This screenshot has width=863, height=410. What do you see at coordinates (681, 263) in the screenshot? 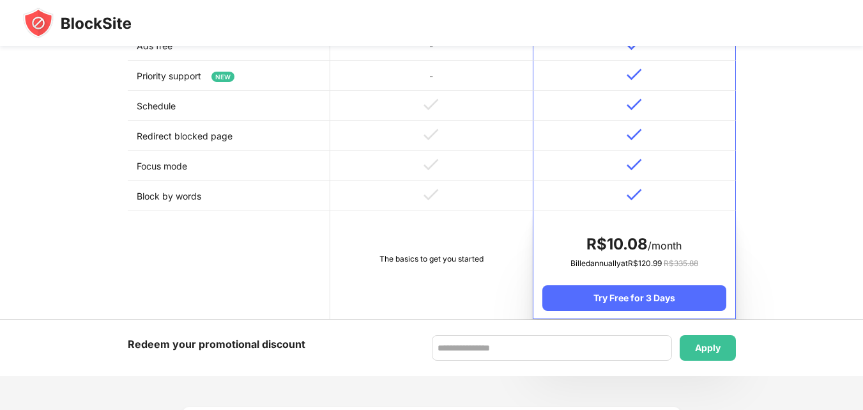
I see `span: R$ 335.88` at bounding box center [681, 263].